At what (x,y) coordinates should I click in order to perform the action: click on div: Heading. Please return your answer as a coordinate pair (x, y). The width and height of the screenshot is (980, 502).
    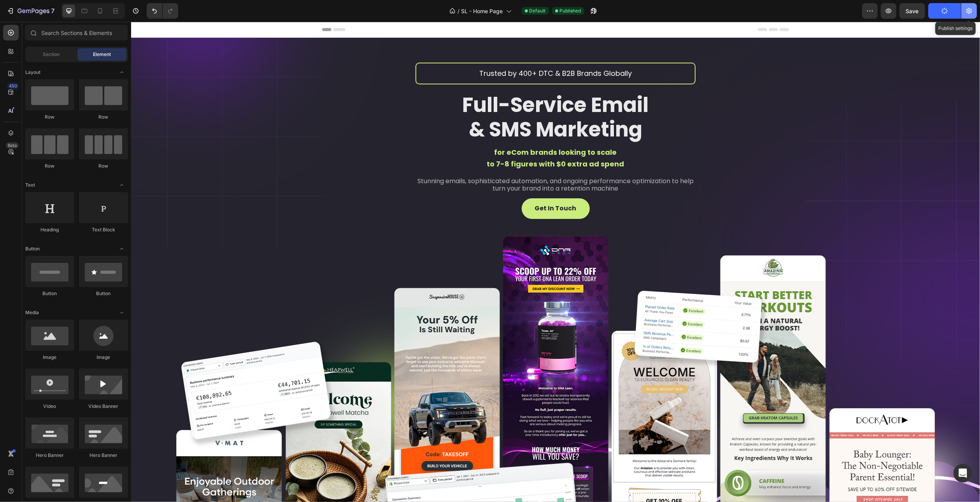
    Looking at the image, I should click on (49, 230).